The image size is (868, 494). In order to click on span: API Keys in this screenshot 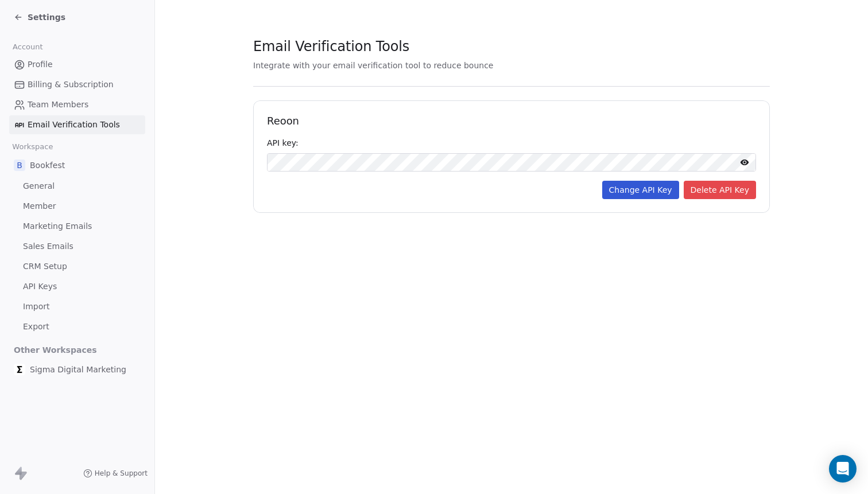, I will do `click(40, 286)`.